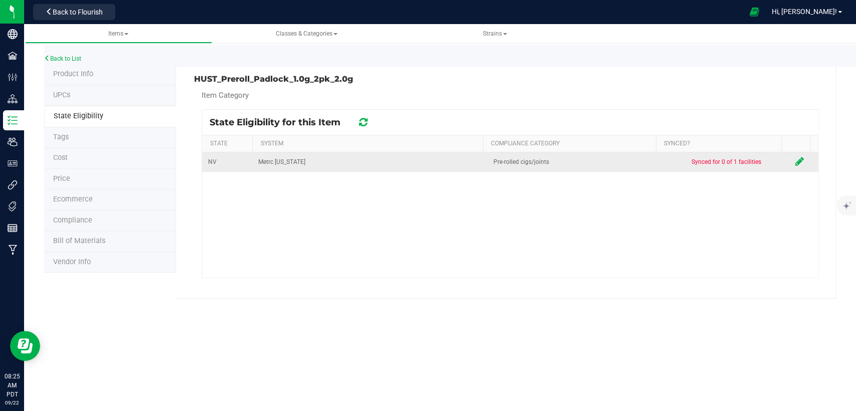  Describe the element at coordinates (13, 99) in the screenshot. I see `inline-svg: Distribution` at that location.